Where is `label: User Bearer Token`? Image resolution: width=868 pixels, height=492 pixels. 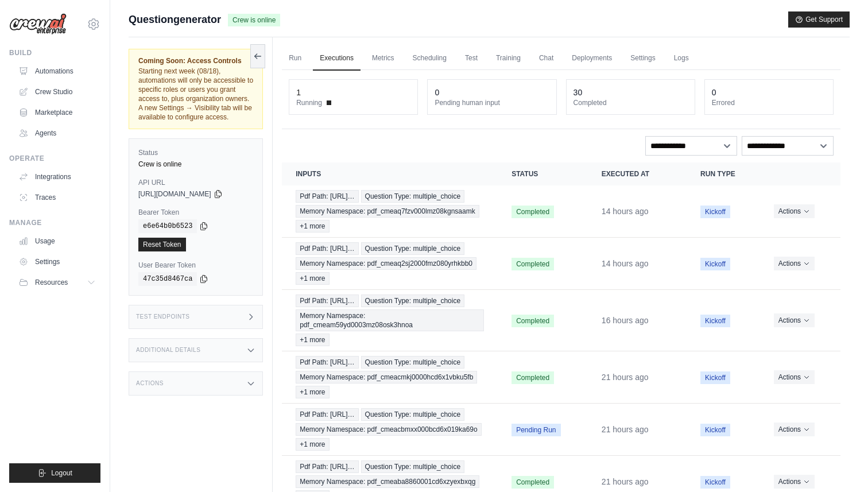
label: User Bearer Token is located at coordinates (196, 265).